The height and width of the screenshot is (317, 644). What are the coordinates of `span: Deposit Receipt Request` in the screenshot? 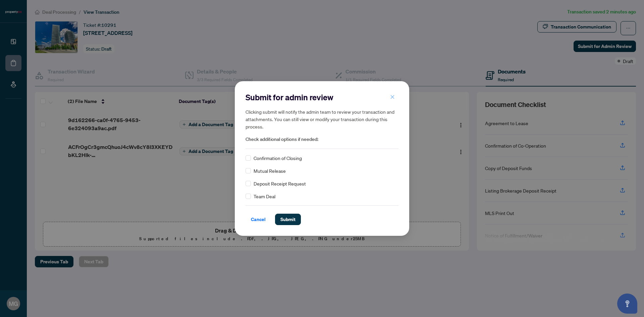 It's located at (280, 183).